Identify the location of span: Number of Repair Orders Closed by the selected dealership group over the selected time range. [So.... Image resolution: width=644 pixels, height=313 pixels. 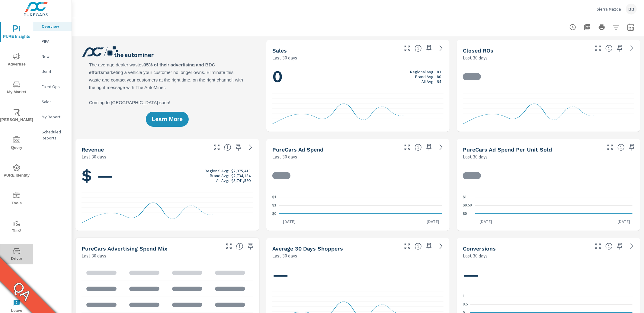
(609, 48).